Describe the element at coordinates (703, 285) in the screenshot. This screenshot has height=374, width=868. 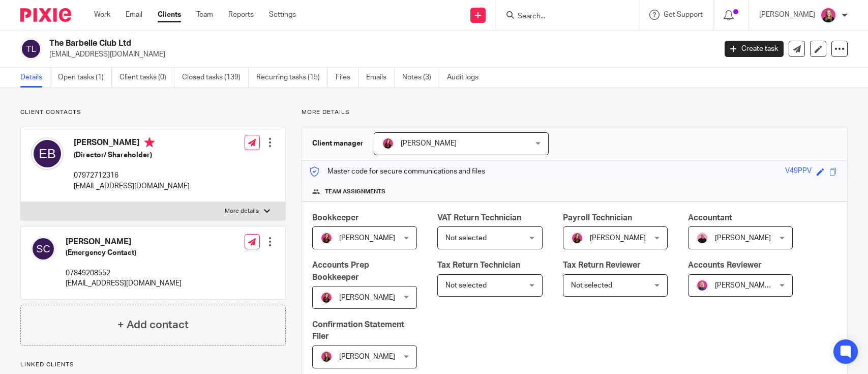
I see `img: Cheryl%20Sharp%20FCCA.png` at that location.